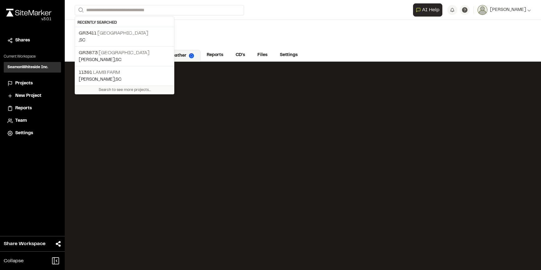 This screenshot has width=541, height=270. What do you see at coordinates (191, 56) in the screenshot?
I see `img: precipai.png` at bounding box center [191, 56].